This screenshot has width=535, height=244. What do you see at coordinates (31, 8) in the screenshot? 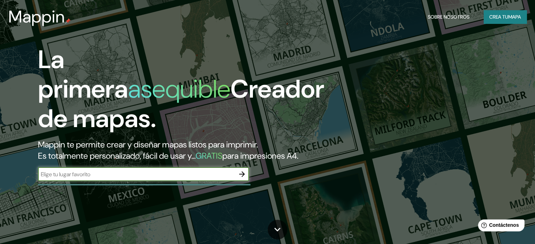
I see `font: Contáctenos` at bounding box center [31, 8].